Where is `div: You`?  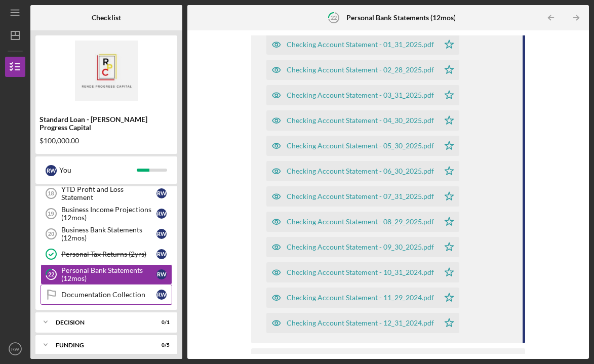
div: You is located at coordinates (98, 170).